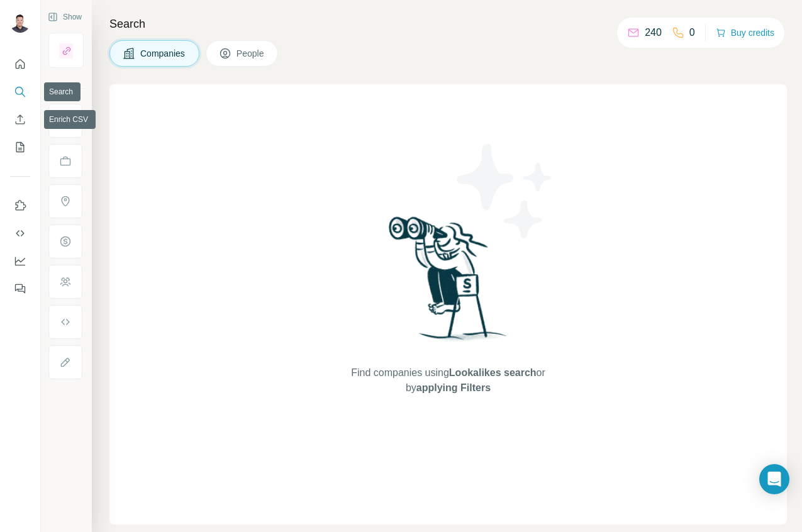 The height and width of the screenshot is (532, 802). I want to click on button: Show, so click(65, 17).